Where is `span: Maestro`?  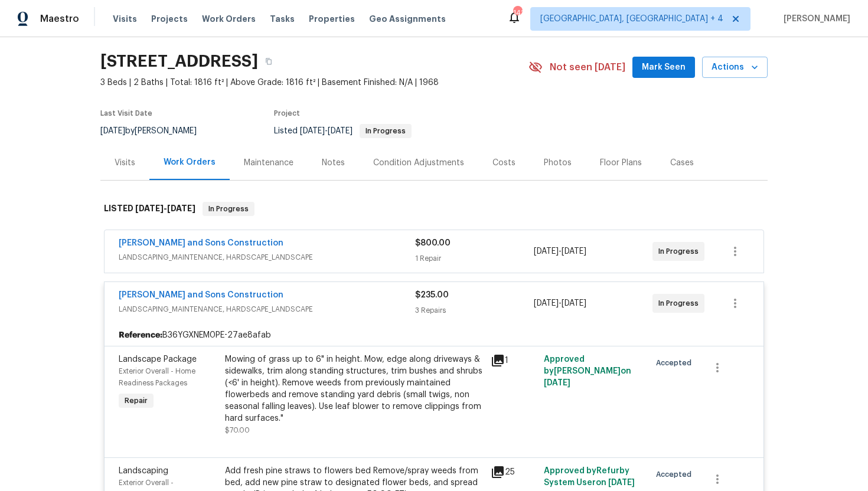 span: Maestro is located at coordinates (60, 19).